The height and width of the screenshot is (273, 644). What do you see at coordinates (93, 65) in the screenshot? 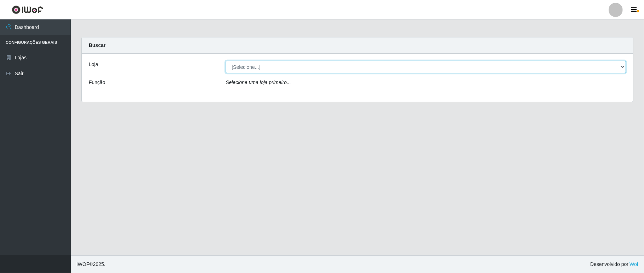
I see `label: Loja` at bounding box center [93, 65].